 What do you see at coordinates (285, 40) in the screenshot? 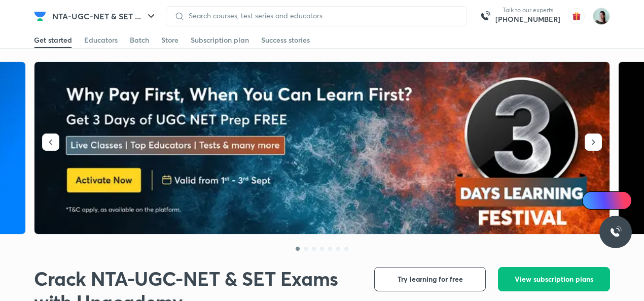
I see `a: Success stories` at bounding box center [285, 40].